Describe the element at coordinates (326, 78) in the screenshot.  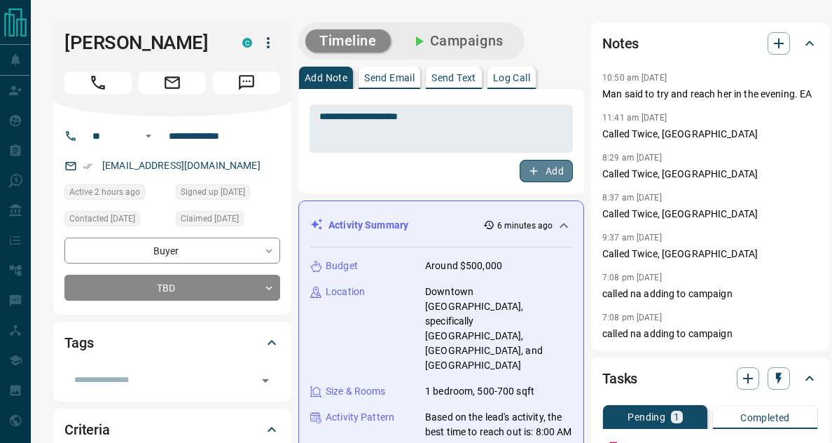
I see `p: Add Note` at that location.